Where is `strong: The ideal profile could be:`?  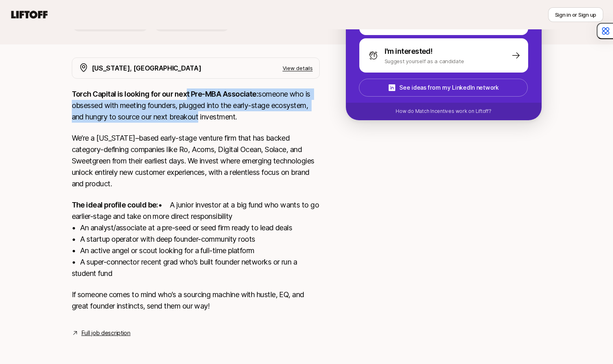 strong: The ideal profile could be: is located at coordinates (115, 205).